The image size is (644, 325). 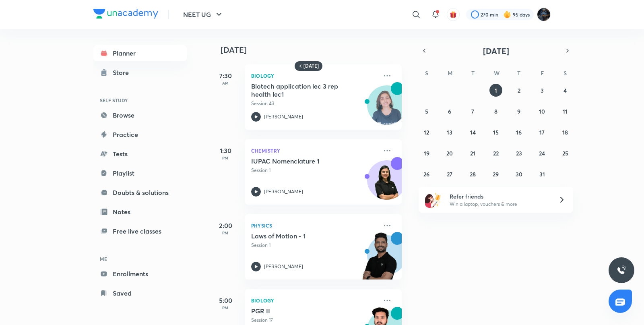 I want to click on button: October 14, 2025, so click(x=473, y=132).